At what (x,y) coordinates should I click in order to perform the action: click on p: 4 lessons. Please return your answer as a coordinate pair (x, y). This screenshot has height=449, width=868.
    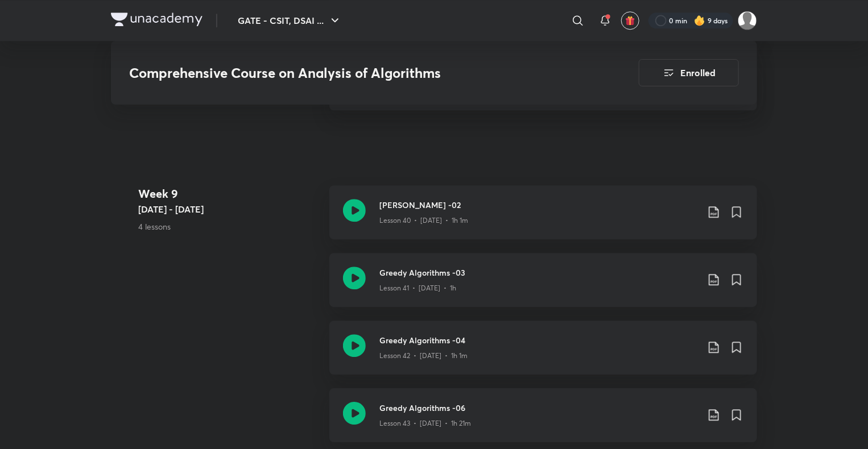
    Looking at the image, I should click on (230, 226).